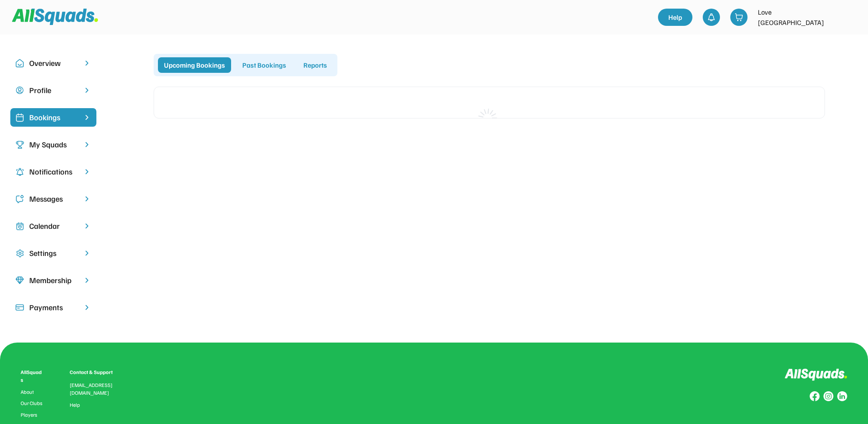 This screenshot has height=424, width=868. Describe the element at coordinates (20, 63) in the screenshot. I see `img: Icon%20copy%2010.svg` at that location.